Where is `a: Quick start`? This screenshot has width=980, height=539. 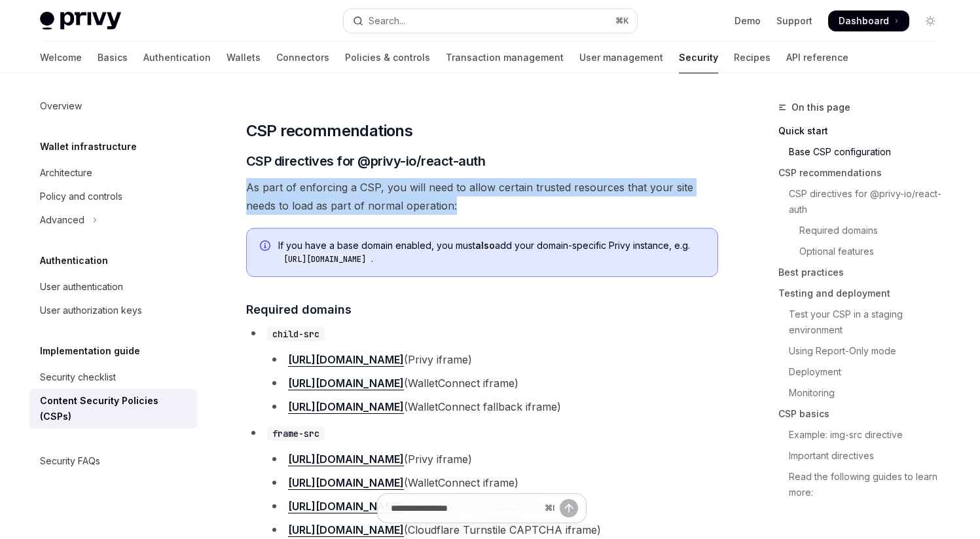 a: Quick start is located at coordinates (864, 131).